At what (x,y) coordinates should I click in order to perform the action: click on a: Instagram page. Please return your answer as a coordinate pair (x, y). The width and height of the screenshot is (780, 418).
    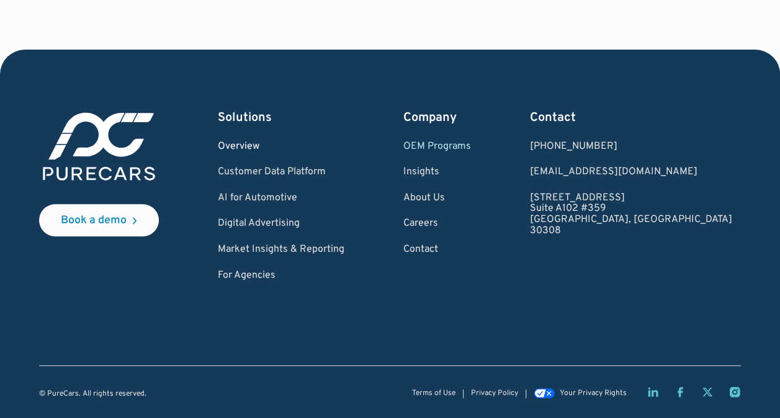
    Looking at the image, I should click on (735, 392).